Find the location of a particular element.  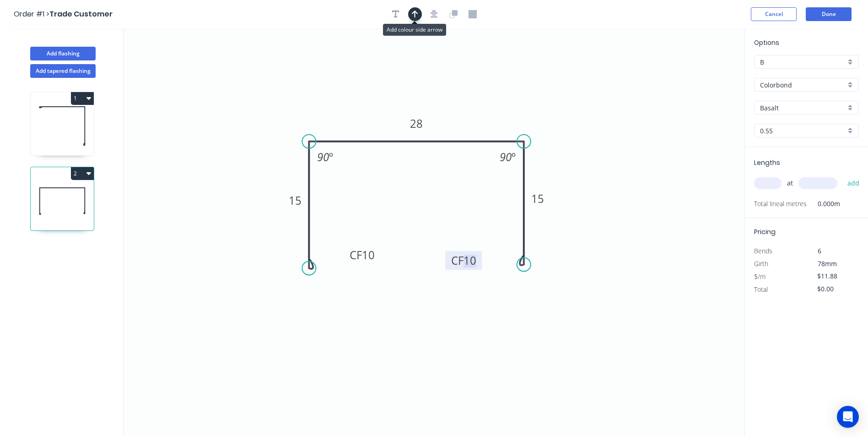

span: Lengths is located at coordinates (767, 163).